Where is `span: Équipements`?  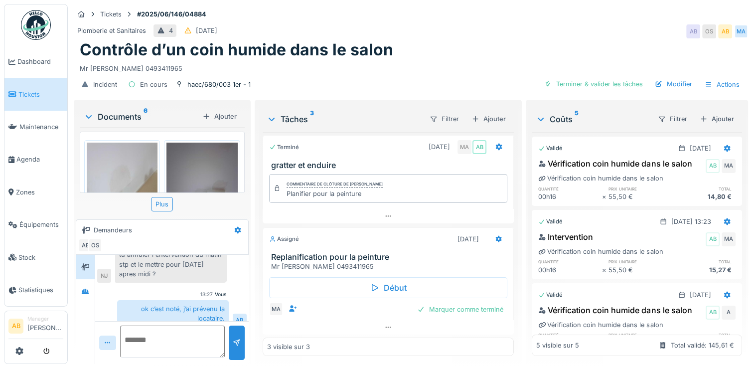
span: Équipements is located at coordinates (41, 224).